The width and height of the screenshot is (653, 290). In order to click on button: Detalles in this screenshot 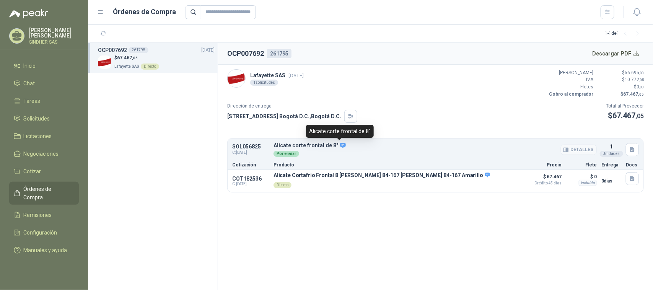, I will do `click(579, 150)`.